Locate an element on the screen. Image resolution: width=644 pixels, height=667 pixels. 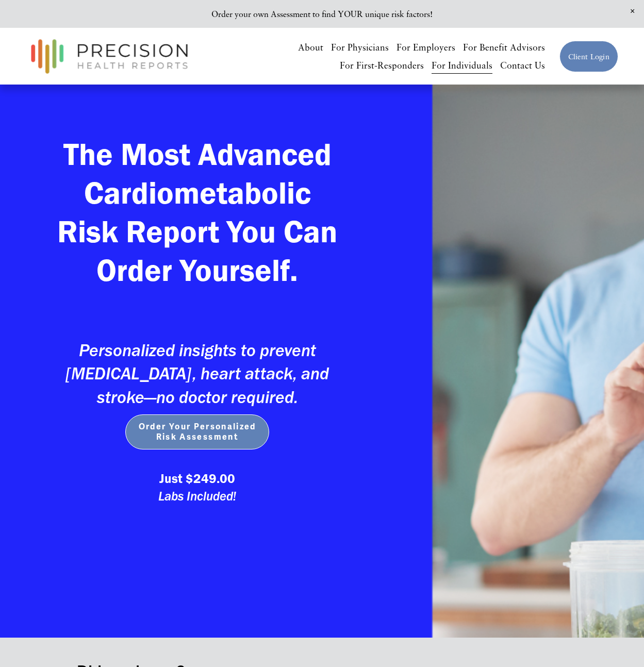
a: Contact Us is located at coordinates (522, 65).